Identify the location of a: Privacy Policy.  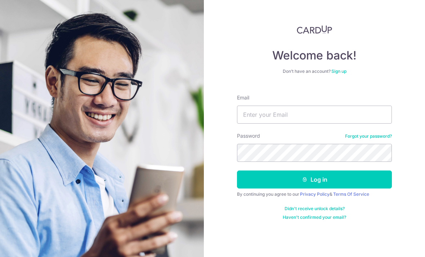
(315, 194).